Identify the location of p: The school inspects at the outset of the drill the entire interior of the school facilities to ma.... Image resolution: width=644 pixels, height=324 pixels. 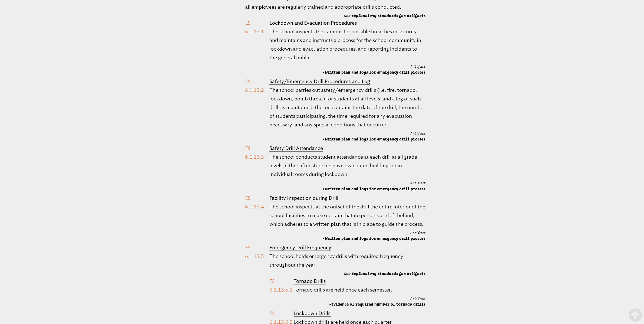
(347, 216).